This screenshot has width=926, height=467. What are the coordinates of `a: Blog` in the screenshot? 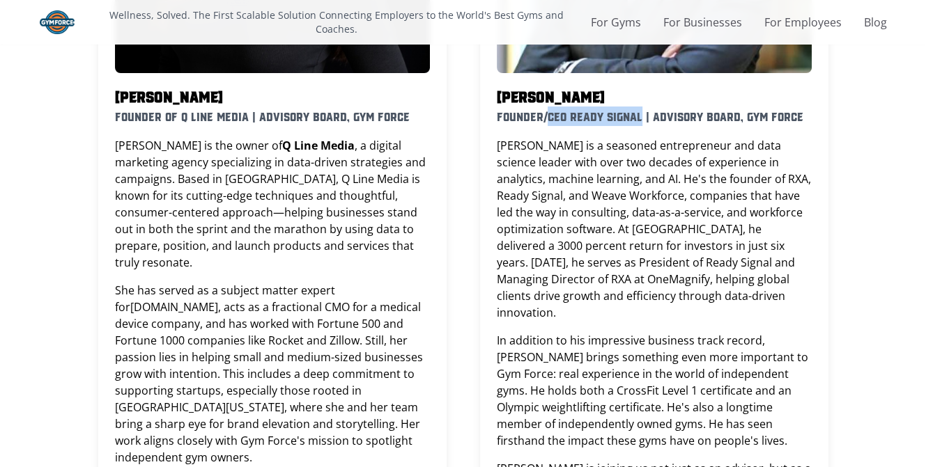 It's located at (875, 22).